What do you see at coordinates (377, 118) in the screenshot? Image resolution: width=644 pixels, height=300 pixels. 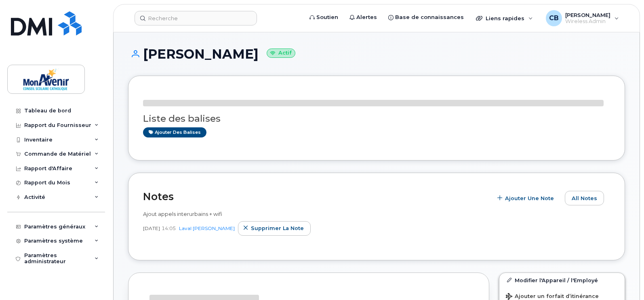 I see `h3: Liste des balises` at bounding box center [377, 118].